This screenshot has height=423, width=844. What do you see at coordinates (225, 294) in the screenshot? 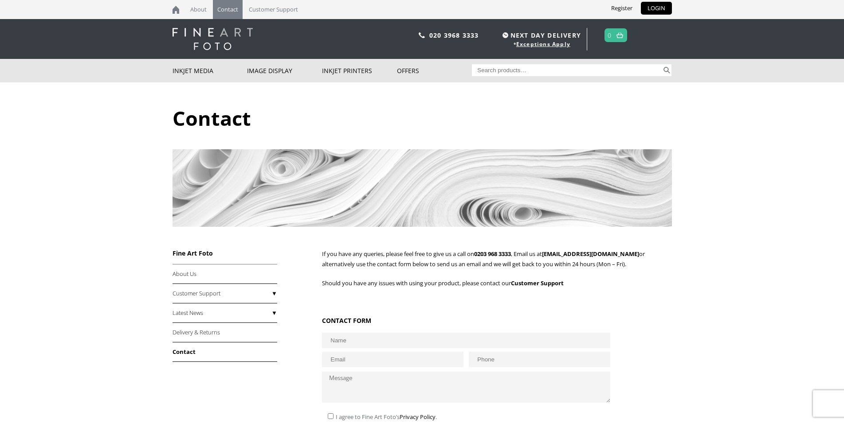
I see `a: Customer Support` at bounding box center [225, 294].